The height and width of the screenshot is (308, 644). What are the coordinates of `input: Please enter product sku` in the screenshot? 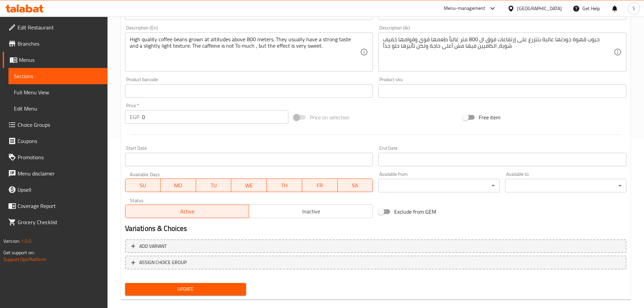 It's located at (502, 91).